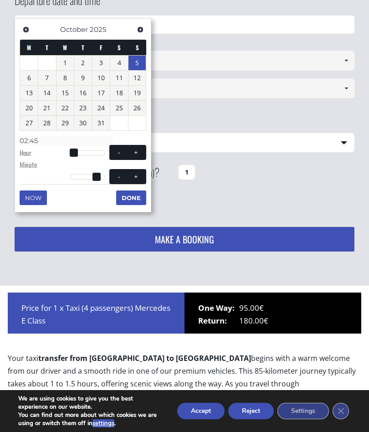 Image resolution: width=369 pixels, height=432 pixels. What do you see at coordinates (29, 78) in the screenshot?
I see `a: 6` at bounding box center [29, 78].